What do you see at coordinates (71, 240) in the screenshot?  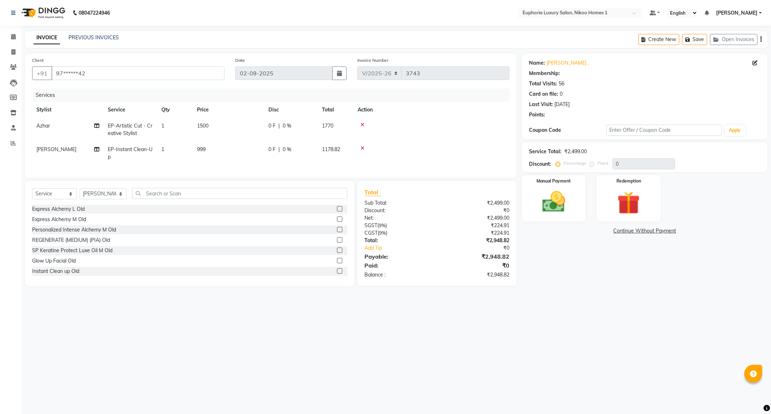 I see `div: REGENERATE (MEDIUM) (PIA) Old` at bounding box center [71, 240].